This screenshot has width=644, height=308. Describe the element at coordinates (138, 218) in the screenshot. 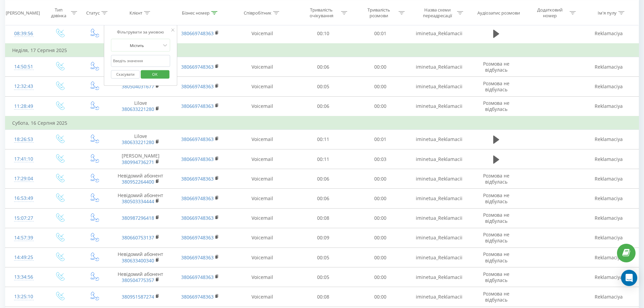

I see `a: 380987296418` at that location.